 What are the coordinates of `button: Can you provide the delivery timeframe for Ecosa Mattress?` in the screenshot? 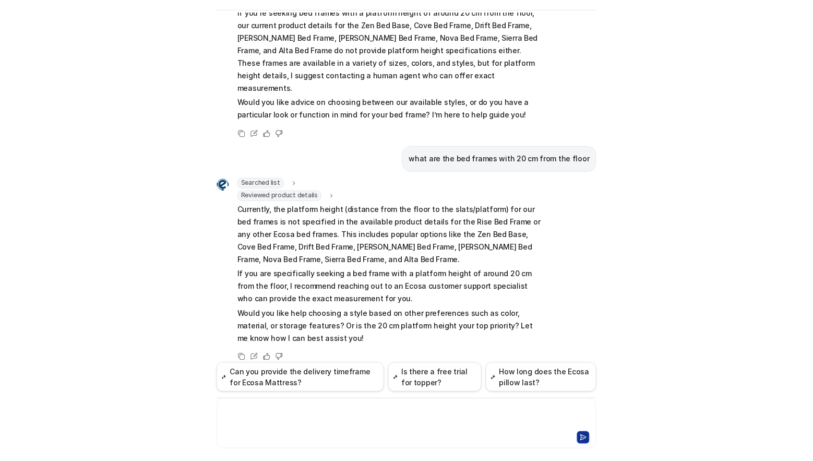 It's located at (300, 377).